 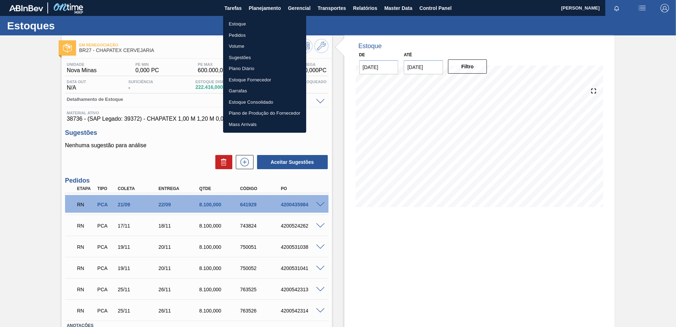 I want to click on a: Plano de Produção do Fornecedor, so click(x=265, y=113).